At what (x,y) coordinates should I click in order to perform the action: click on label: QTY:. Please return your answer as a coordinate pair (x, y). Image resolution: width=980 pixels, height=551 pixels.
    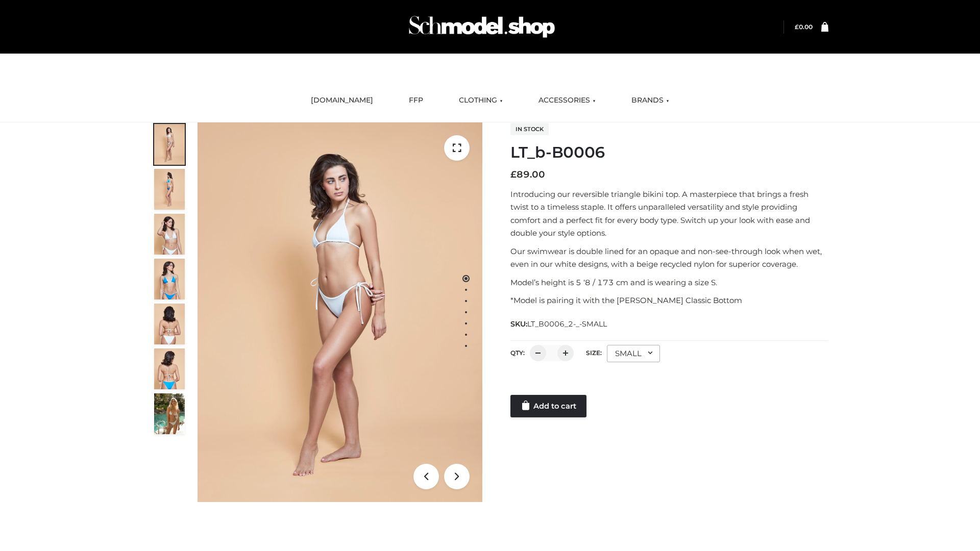
    Looking at the image, I should click on (517, 352).